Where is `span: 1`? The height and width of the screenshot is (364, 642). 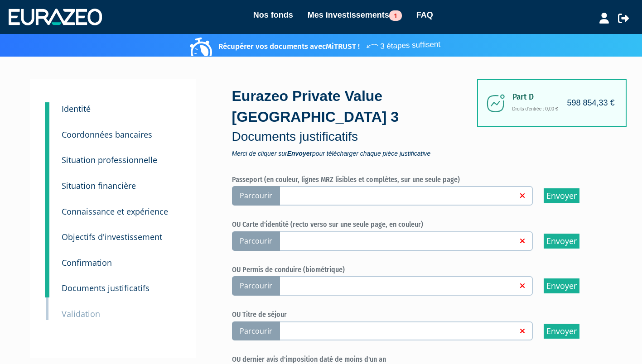 span: 1 is located at coordinates (396, 15).